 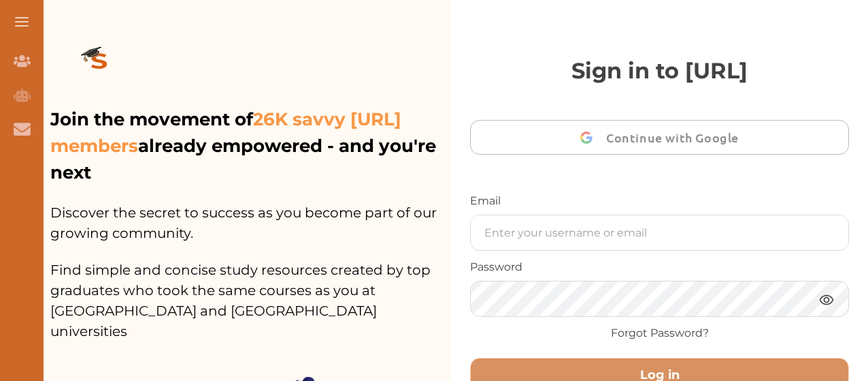 What do you see at coordinates (100, 63) in the screenshot?
I see `img: logo` at bounding box center [100, 63].